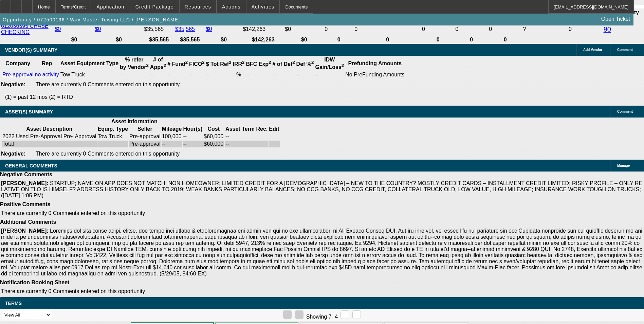  What do you see at coordinates (213, 129) in the screenshot?
I see `b: Cost` at bounding box center [213, 129].